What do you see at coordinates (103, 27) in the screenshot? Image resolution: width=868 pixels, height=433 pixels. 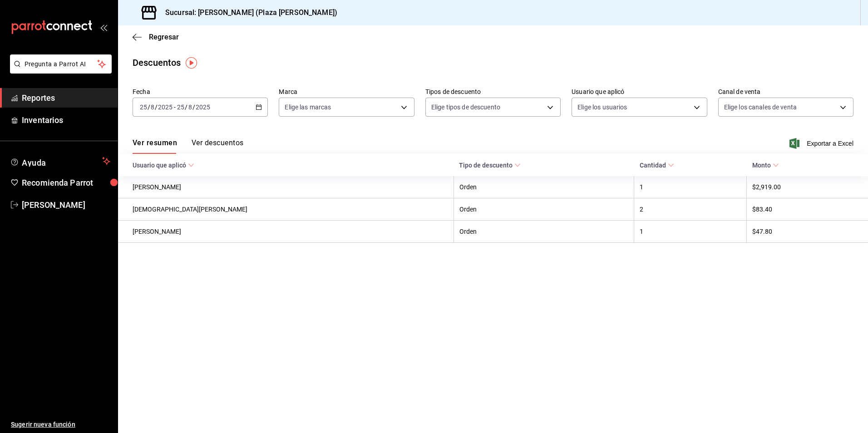 I see `button: open_drawer_menu` at bounding box center [103, 27].